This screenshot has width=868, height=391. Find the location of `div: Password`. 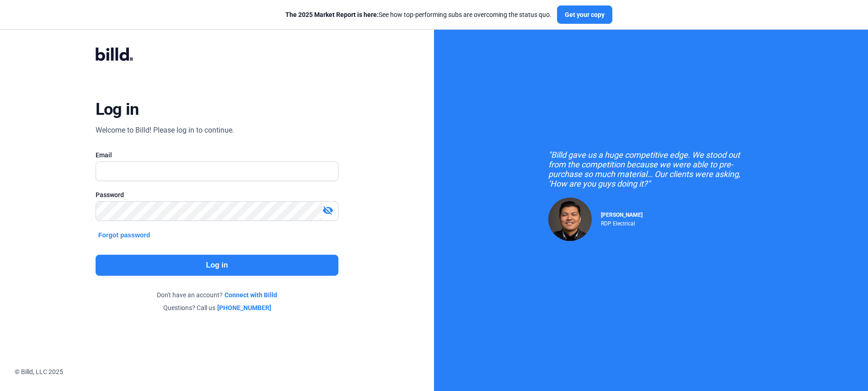

div: Password is located at coordinates (217, 195).